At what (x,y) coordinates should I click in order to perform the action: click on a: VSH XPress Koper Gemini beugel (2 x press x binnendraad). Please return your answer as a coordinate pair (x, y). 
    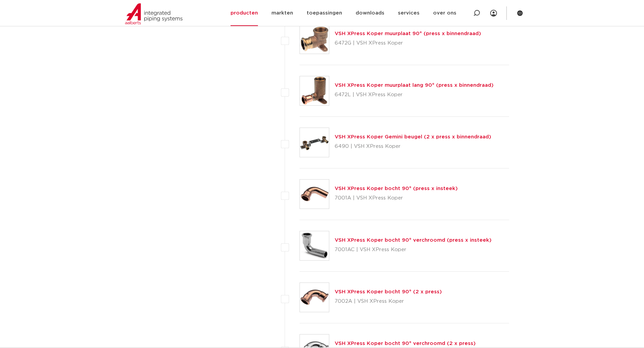
    Looking at the image, I should click on (413, 137).